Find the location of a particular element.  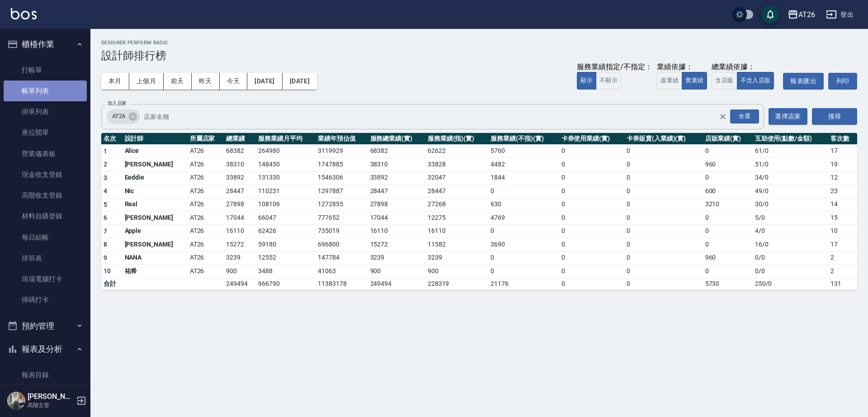

td: 27898 is located at coordinates (240, 205).